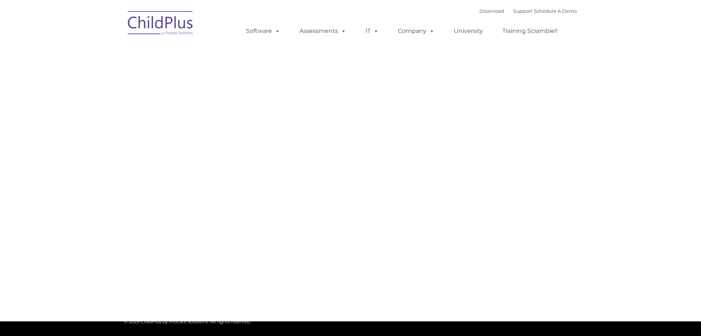  I want to click on a: Schedule A Demo, so click(555, 11).